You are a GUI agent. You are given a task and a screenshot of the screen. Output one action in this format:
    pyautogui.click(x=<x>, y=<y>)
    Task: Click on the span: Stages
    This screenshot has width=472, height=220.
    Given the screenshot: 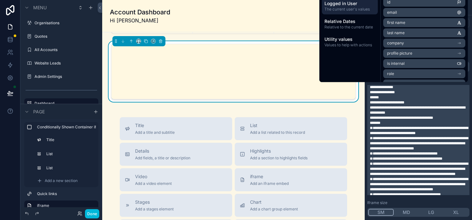 What is the action you would take?
    pyautogui.click(x=154, y=202)
    